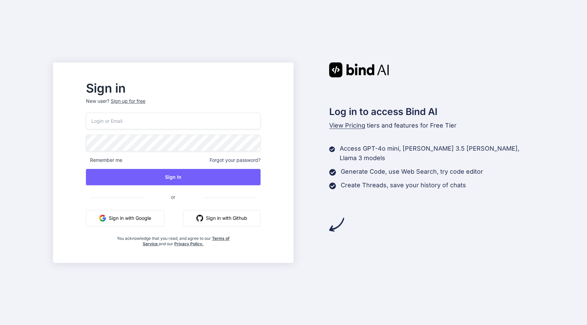 This screenshot has height=325, width=587. What do you see at coordinates (412, 172) in the screenshot?
I see `p: Generate Code, use Web Search, try code editor` at bounding box center [412, 172].